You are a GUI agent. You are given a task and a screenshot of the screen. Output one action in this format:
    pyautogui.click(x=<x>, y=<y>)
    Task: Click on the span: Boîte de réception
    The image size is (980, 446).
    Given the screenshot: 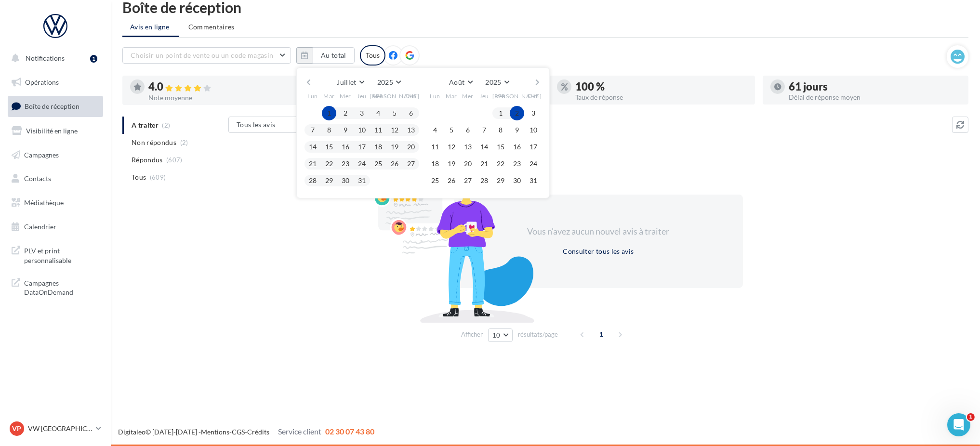 What is the action you would take?
    pyautogui.click(x=52, y=106)
    